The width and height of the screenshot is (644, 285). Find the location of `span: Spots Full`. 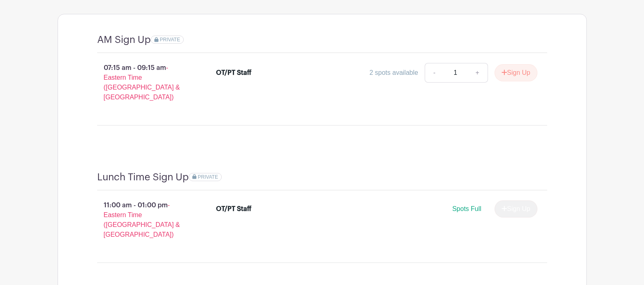

span: Spots Full is located at coordinates (466, 209).